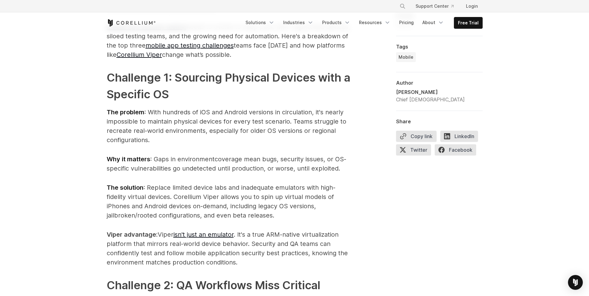  What do you see at coordinates (457, 151) in the screenshot?
I see `a: Facebook` at bounding box center [457, 151].